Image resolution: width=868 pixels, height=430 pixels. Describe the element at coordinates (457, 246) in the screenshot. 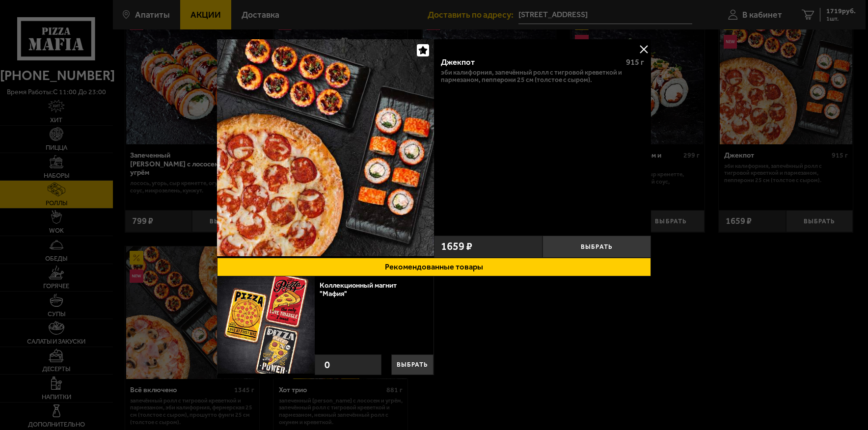

I see `span: 1659 ₽` at that location.